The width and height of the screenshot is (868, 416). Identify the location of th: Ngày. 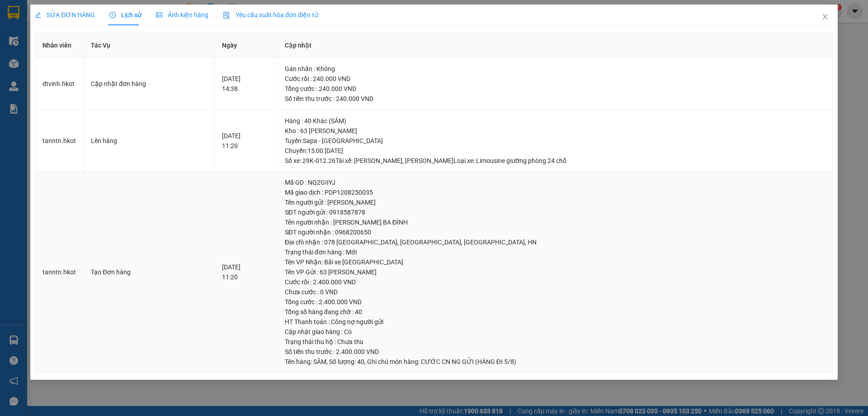
(246, 46).